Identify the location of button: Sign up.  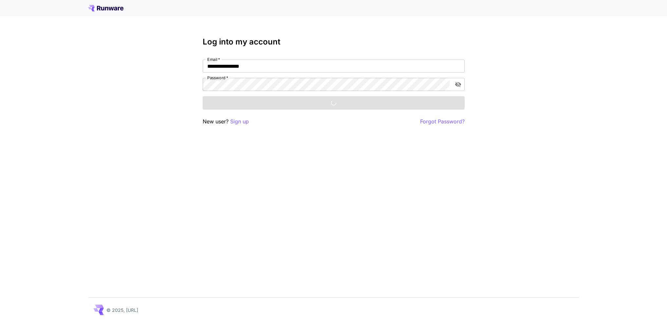
(239, 122).